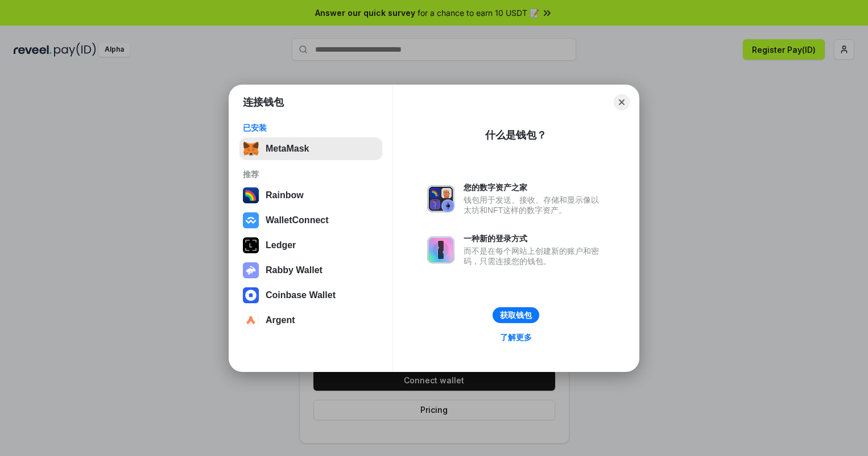 This screenshot has width=868, height=456. Describe the element at coordinates (310, 149) in the screenshot. I see `button: MetaMask` at that location.